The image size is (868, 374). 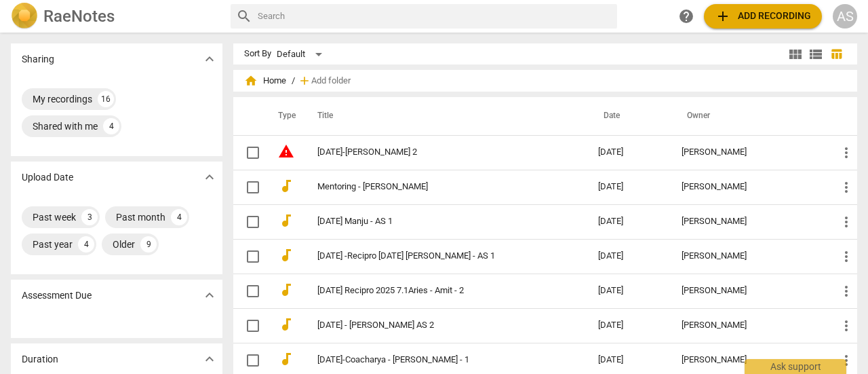 What do you see at coordinates (265, 81) in the screenshot?
I see `span: Home` at bounding box center [265, 81].